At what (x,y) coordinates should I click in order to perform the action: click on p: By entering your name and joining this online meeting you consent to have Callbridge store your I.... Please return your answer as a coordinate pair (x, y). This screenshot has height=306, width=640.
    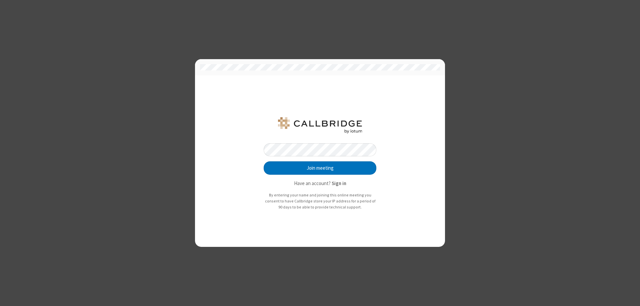
    Looking at the image, I should click on (320, 200).